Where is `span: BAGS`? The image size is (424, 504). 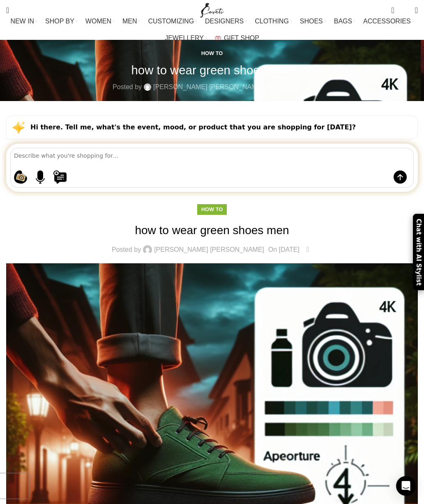
span: BAGS is located at coordinates (343, 21).